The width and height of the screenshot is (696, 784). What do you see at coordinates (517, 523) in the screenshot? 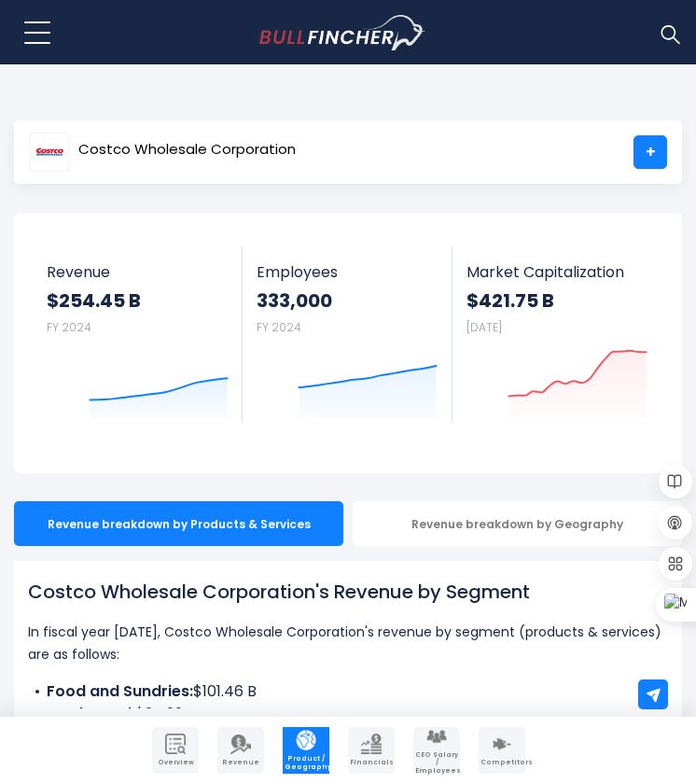
I see `div: Revenue breakdown by Geography` at bounding box center [517, 523].